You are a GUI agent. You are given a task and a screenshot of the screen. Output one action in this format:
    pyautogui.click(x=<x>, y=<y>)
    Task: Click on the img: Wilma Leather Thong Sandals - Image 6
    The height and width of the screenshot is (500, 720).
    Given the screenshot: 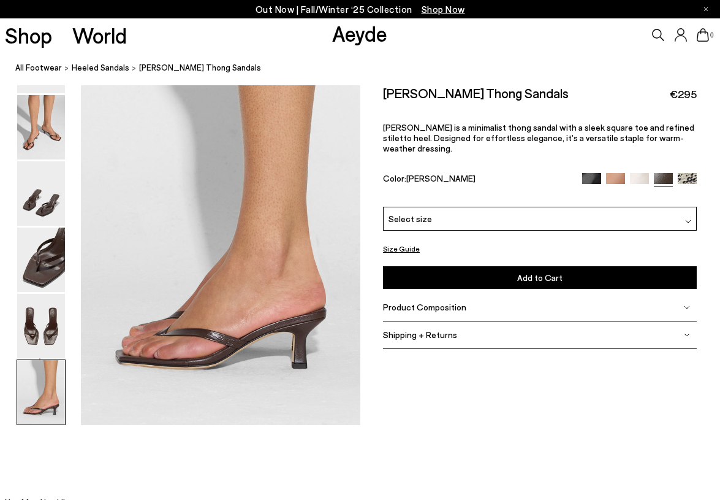 What is the action you would take?
    pyautogui.click(x=41, y=392)
    